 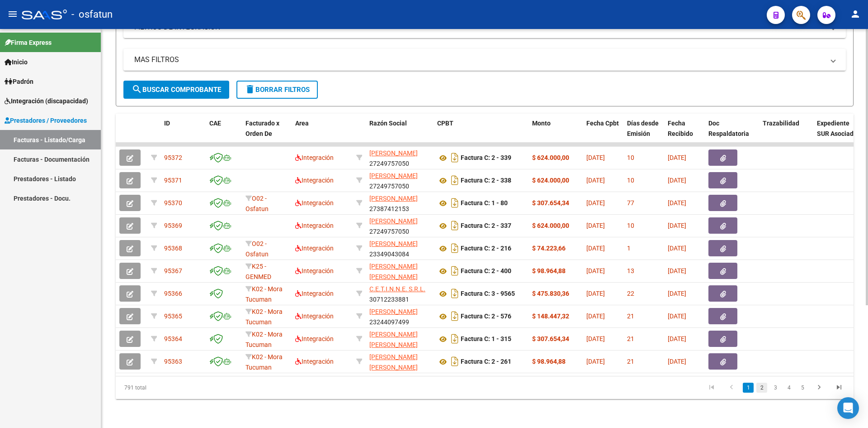 What do you see at coordinates (250, 89) in the screenshot?
I see `mat-icon: delete` at bounding box center [250, 89].